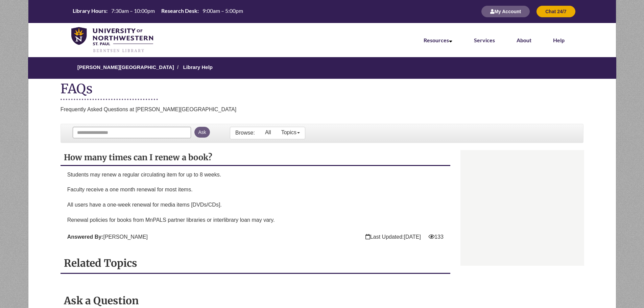 The width and height of the screenshot is (644, 308). What do you see at coordinates (290, 133) in the screenshot?
I see `a: Topics` at bounding box center [290, 133].